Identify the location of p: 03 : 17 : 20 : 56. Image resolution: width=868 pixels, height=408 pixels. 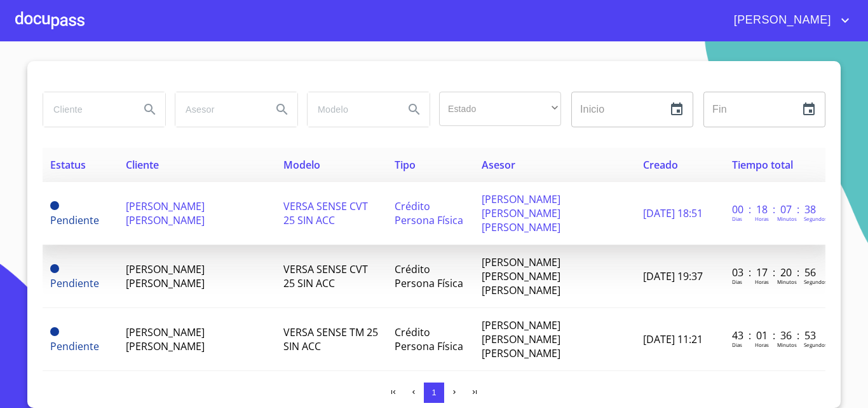
(775, 272).